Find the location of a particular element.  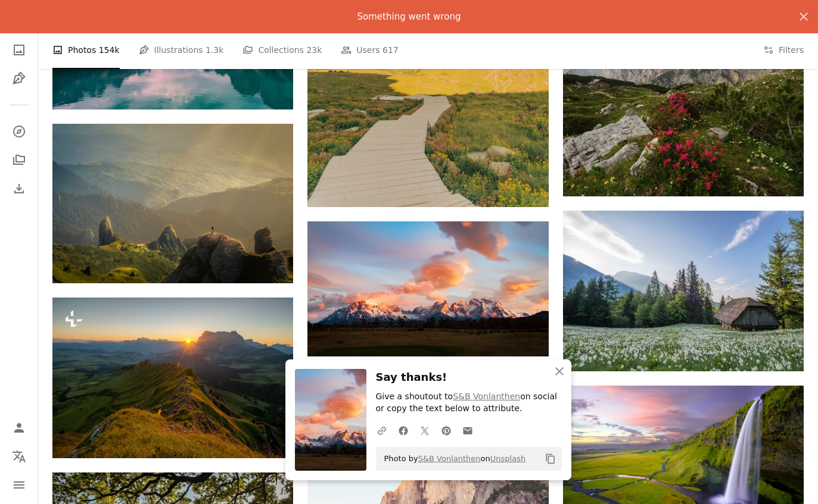

a: Illustrations 1.3k is located at coordinates (181, 50).